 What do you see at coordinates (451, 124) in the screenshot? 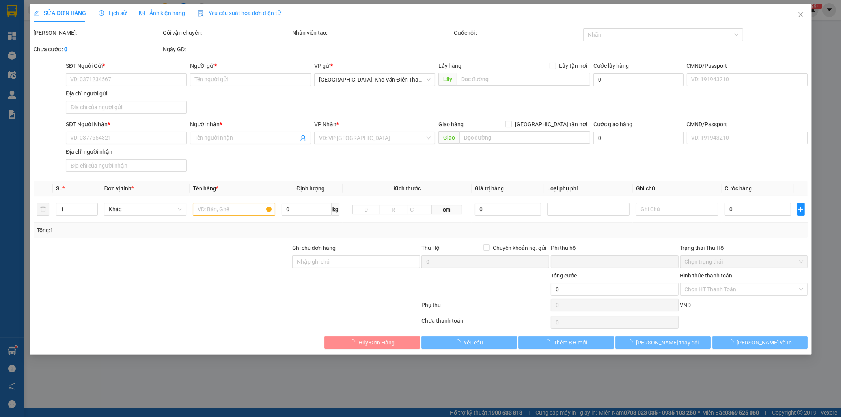
I see `span: Giao hàng` at bounding box center [451, 124].